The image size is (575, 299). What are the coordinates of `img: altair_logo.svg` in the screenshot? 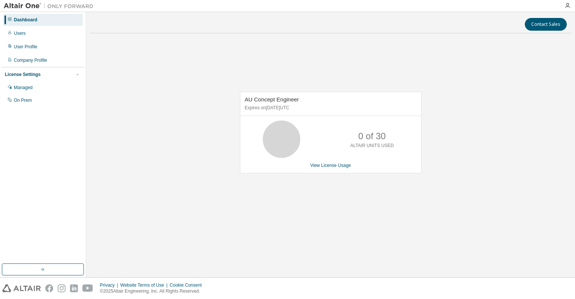 It's located at (21, 288).